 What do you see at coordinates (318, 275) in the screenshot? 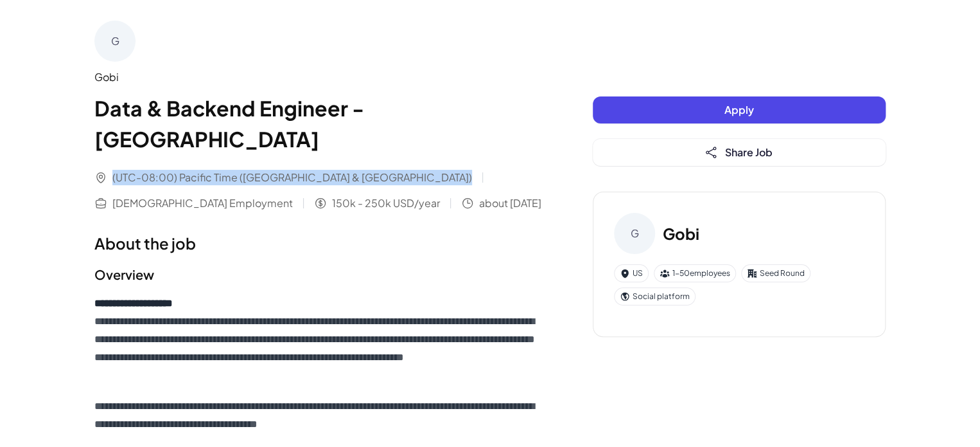
I see `h2: Overview` at bounding box center [318, 275].